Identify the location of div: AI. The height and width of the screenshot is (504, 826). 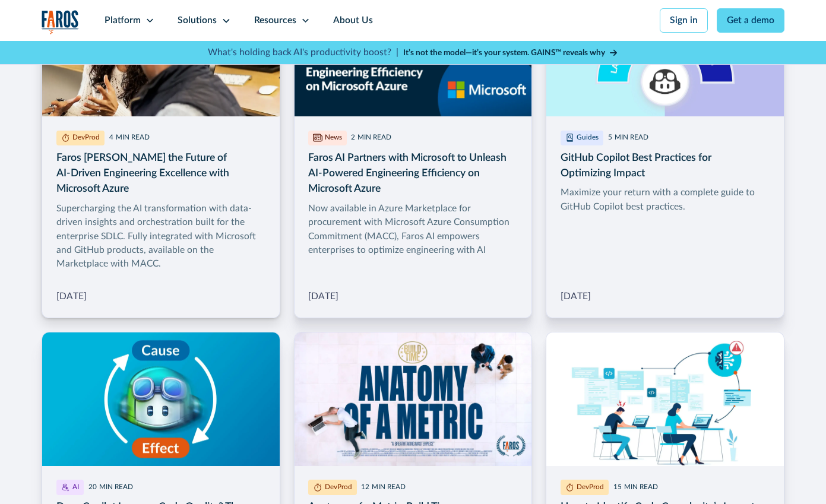
(76, 488).